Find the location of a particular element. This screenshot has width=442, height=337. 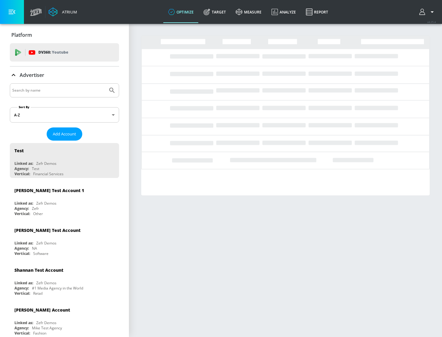

span: v 4.25.4 is located at coordinates (431, 22).